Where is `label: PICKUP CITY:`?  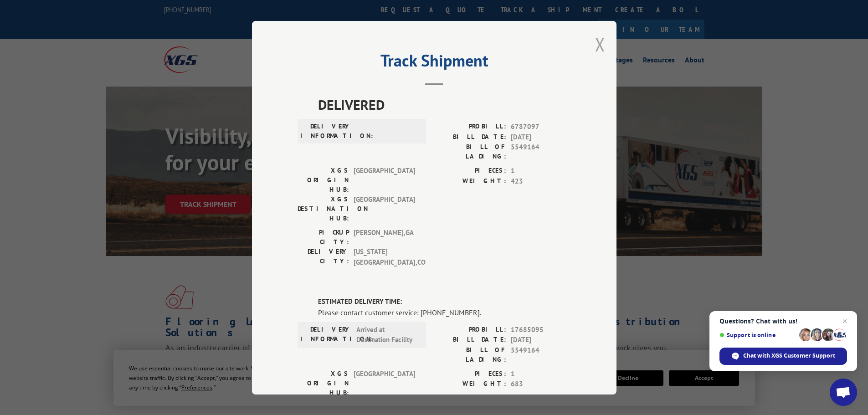 label: PICKUP CITY: is located at coordinates (323, 238).